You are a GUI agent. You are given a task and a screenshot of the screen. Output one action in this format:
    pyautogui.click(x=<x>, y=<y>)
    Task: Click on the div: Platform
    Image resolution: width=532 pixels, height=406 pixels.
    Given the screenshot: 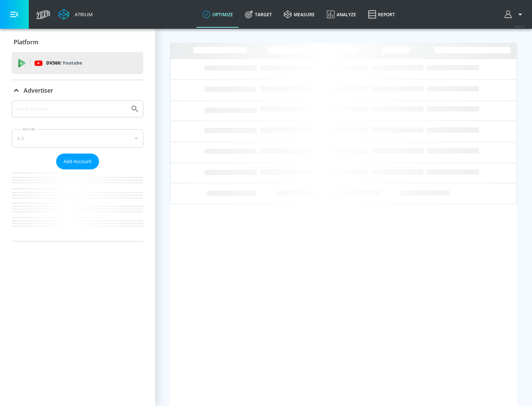 What is the action you would take?
    pyautogui.click(x=78, y=42)
    